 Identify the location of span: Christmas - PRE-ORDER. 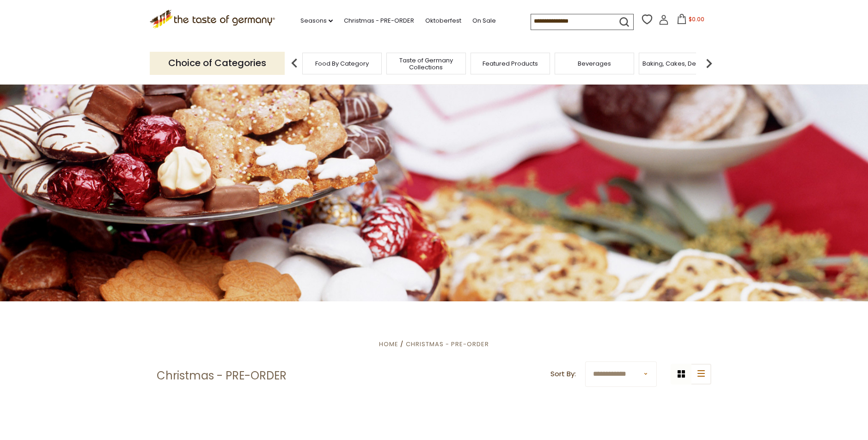
(447, 344).